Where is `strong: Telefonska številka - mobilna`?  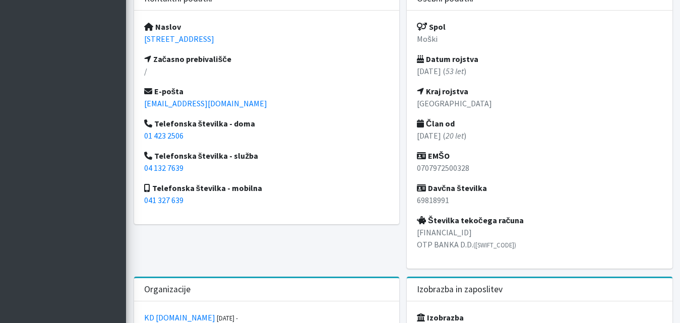 strong: Telefonska številka - mobilna is located at coordinates (203, 188).